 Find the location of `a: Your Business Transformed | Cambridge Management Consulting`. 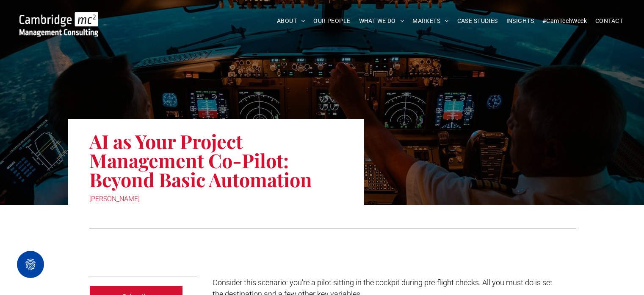

a: Your Business Transformed | Cambridge Management Consulting is located at coordinates (59, 17).